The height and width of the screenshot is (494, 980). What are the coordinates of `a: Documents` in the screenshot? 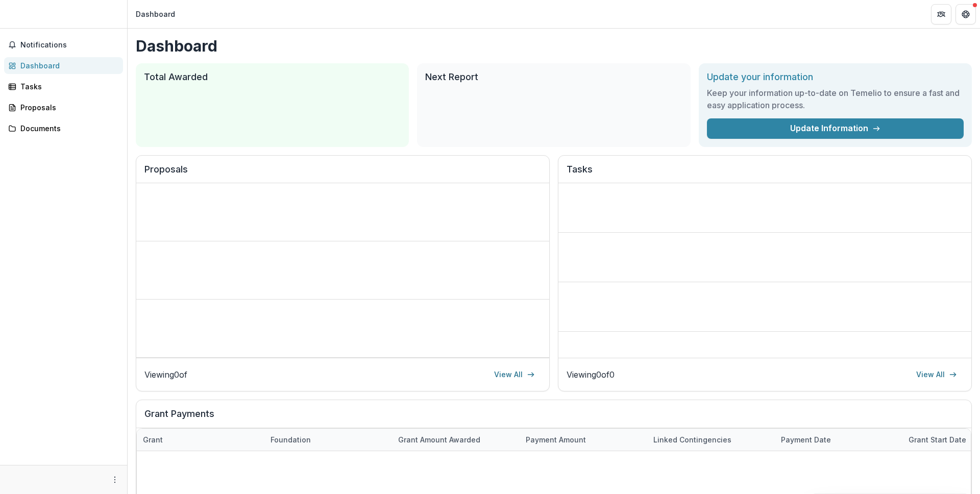 It's located at (63, 128).